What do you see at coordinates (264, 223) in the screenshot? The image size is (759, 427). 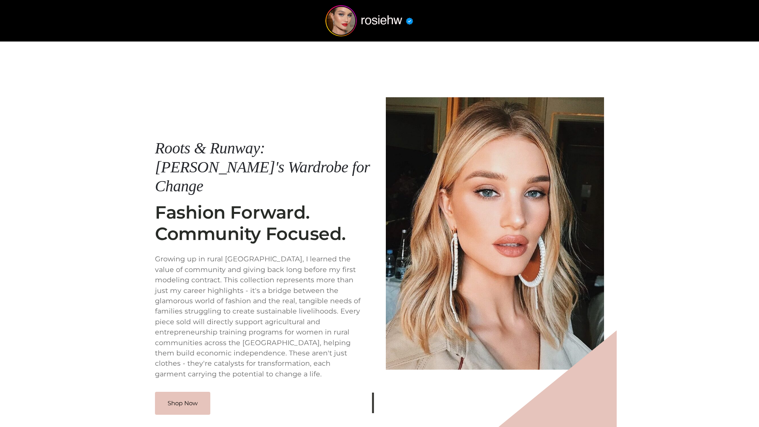 I see `h2: Fashion Forward. Community Focused.` at bounding box center [264, 223].